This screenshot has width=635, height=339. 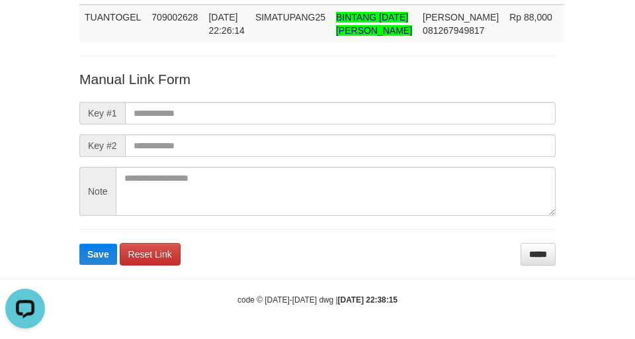 What do you see at coordinates (150, 254) in the screenshot?
I see `span: Reset Link` at bounding box center [150, 254].